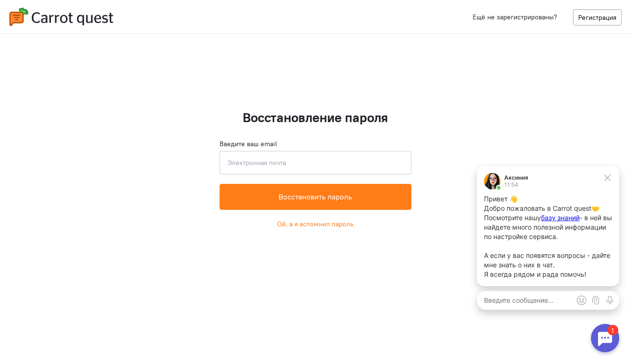  I want to click on span: А если у вас появятся вопросы - дайте мне знать о них в чат., so click(80, 99).